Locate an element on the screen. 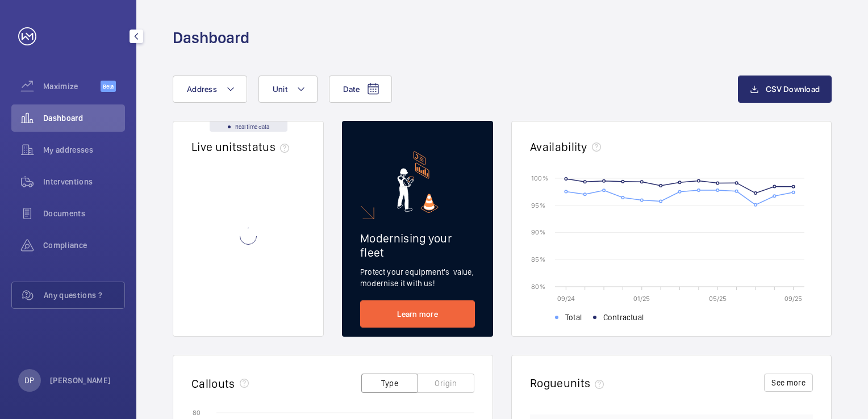  span: status is located at coordinates (267, 146).